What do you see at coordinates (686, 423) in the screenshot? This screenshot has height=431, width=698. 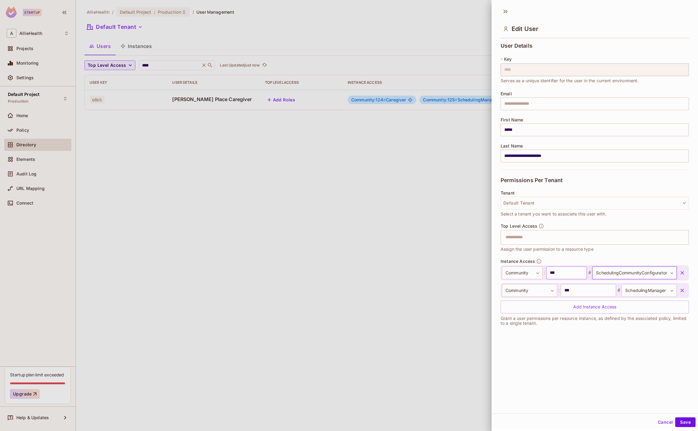 I see `button: Save` at bounding box center [686, 423].